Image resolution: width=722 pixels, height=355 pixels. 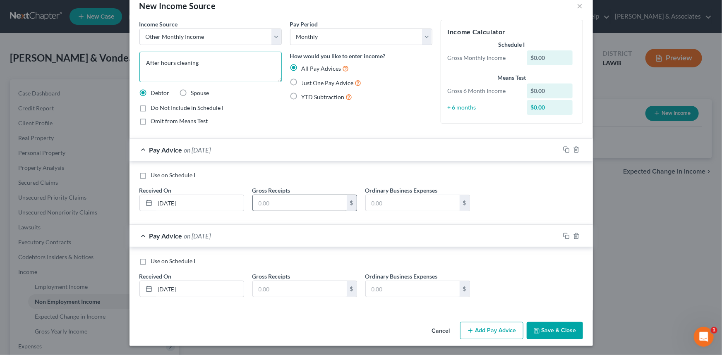 What do you see at coordinates (200, 93) in the screenshot?
I see `span: Spouse` at bounding box center [200, 93].